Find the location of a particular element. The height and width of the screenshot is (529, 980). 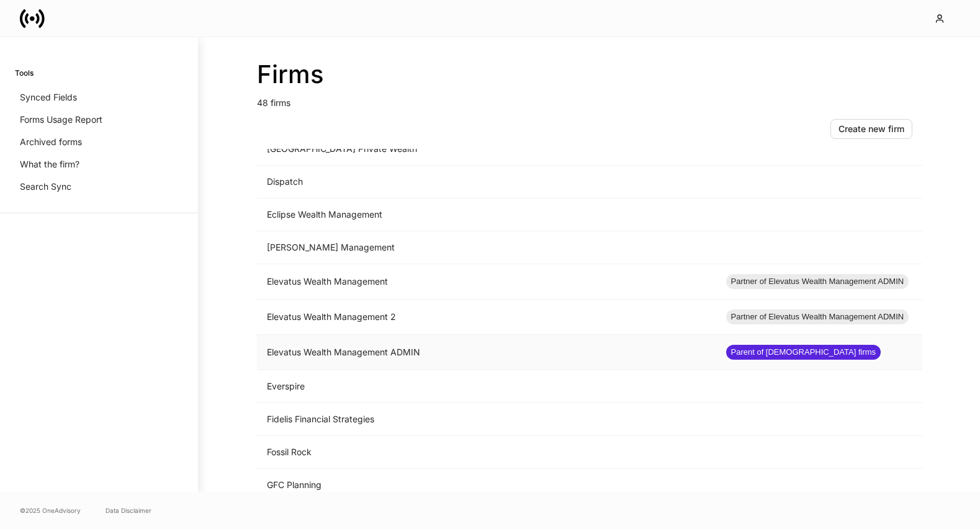

h6: Tools is located at coordinates (24, 72).